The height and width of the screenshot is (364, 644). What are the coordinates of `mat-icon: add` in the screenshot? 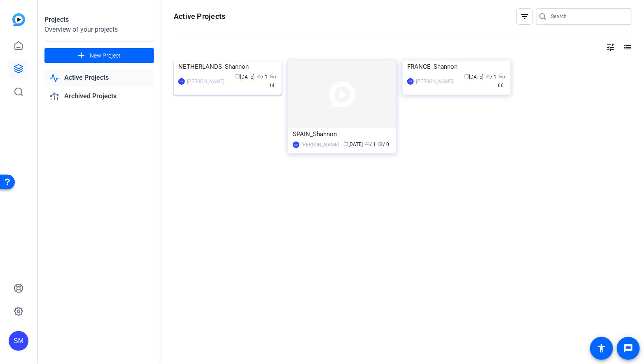 It's located at (81, 56).